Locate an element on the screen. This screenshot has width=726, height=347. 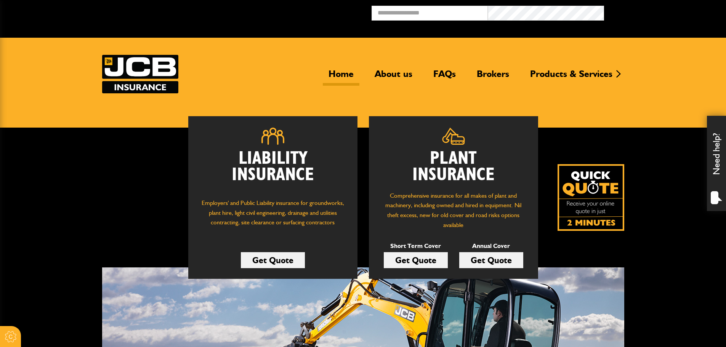
a: About us is located at coordinates (393, 77).